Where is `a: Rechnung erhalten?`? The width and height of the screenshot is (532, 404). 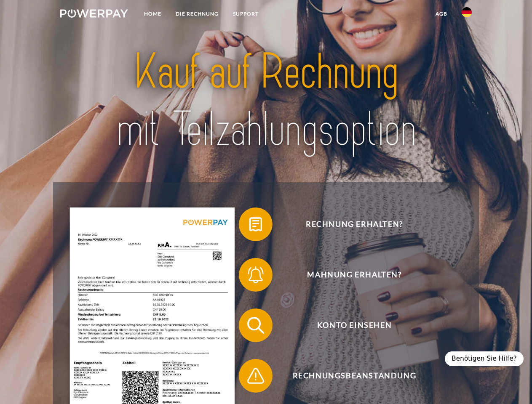 a: Rechnung erhalten? is located at coordinates (348, 224).